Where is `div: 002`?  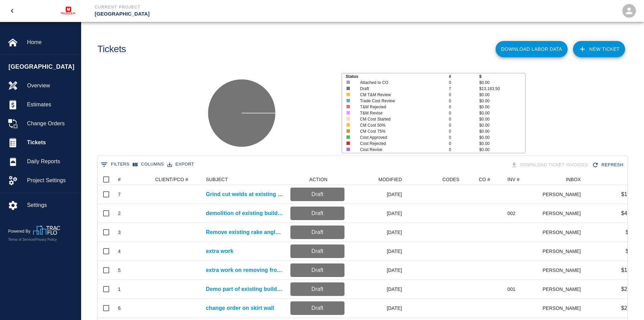 div: 002 is located at coordinates (512, 213).